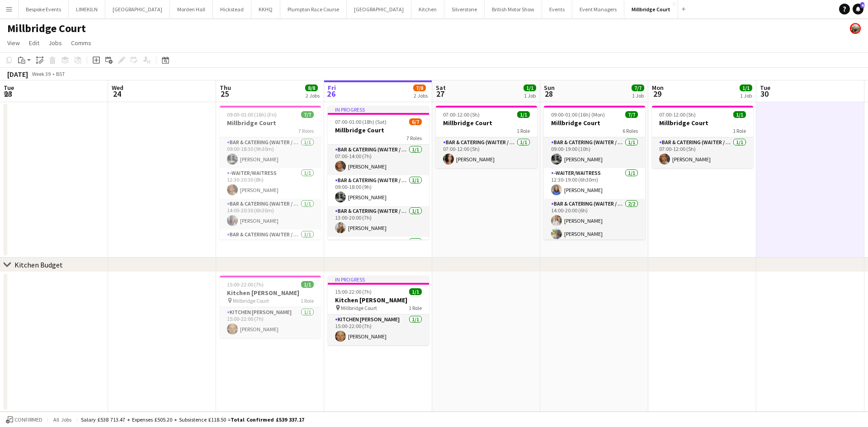 The width and height of the screenshot is (868, 427). What do you see at coordinates (191, 9) in the screenshot?
I see `button: Morden Hall` at bounding box center [191, 9].